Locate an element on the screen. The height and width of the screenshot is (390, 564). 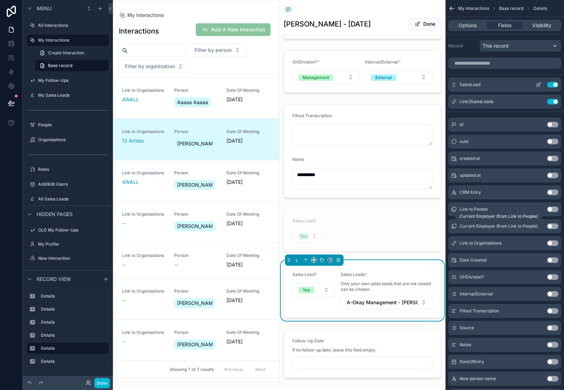
span: OHDivision? is located at coordinates (471, 277).